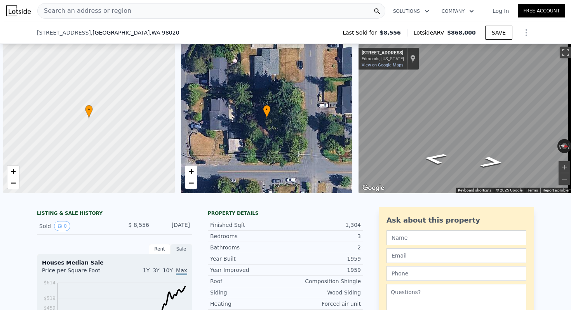  What do you see at coordinates (457, 274) in the screenshot?
I see `input: Phone` at bounding box center [457, 274].